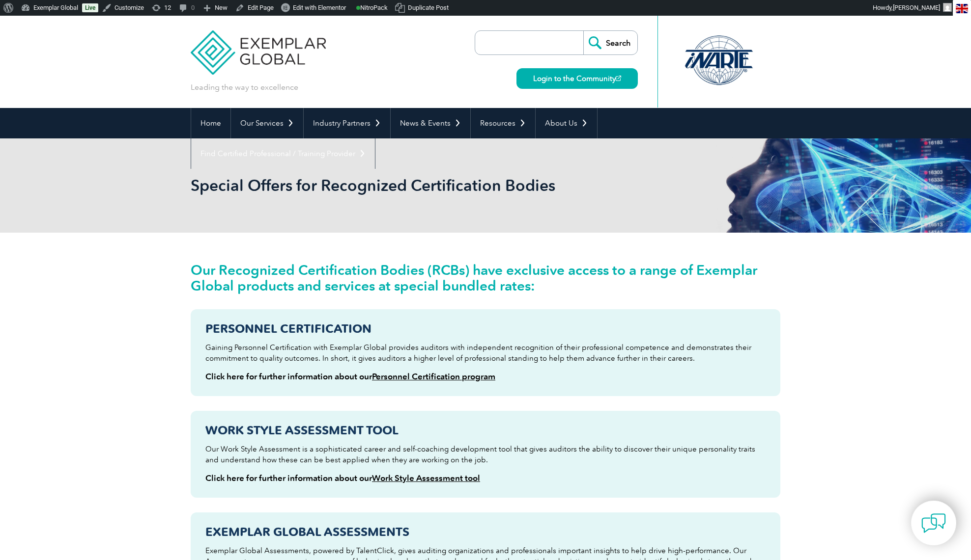 The width and height of the screenshot is (971, 560). Describe the element at coordinates (577, 78) in the screenshot. I see `a: Login to the Community` at that location.